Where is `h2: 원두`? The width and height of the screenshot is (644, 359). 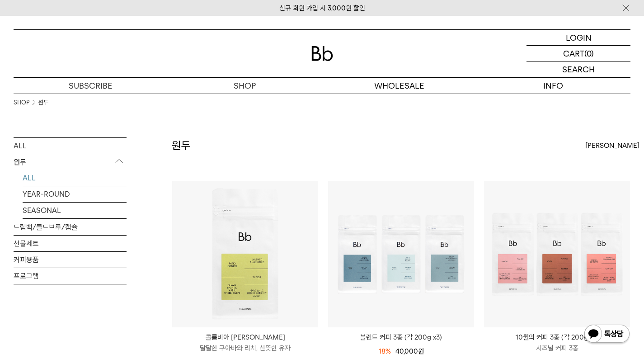
h2: 원두 is located at coordinates (181, 146).